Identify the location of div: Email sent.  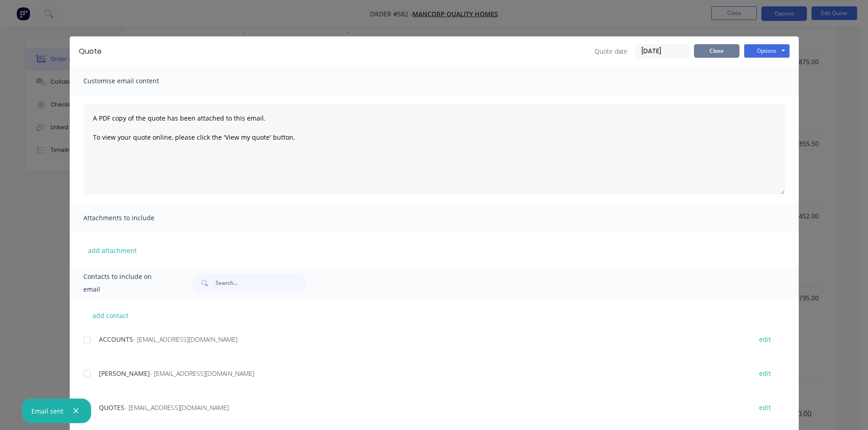
(48, 411).